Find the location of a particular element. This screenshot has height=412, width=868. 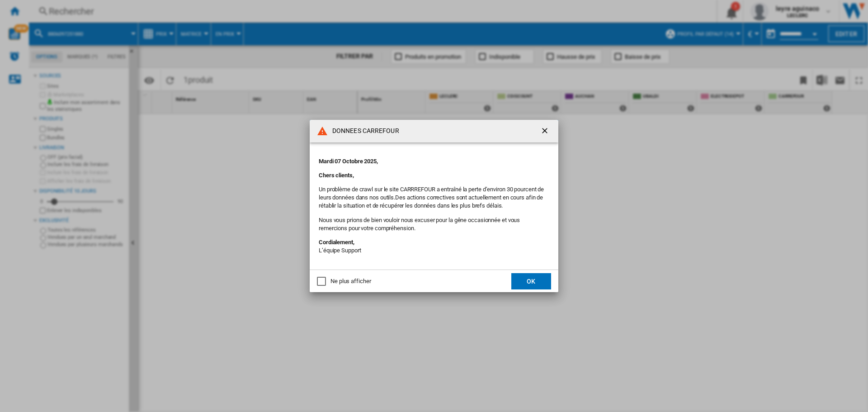

p: Nous vous prions de bien vouloir nous excuser pour la gêne occasionnée et vous remercions pour vo... is located at coordinates (434, 224).